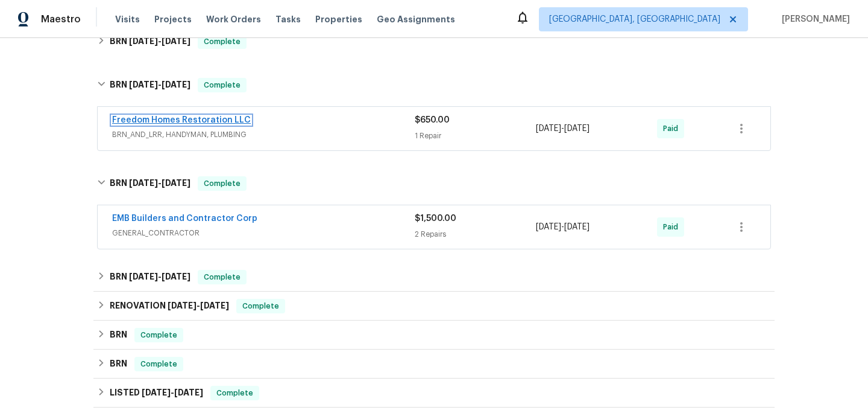 The image size is (868, 413). I want to click on span: BRN_AND_LRR, HANDYMAN, PLUMBING, so click(264, 134).